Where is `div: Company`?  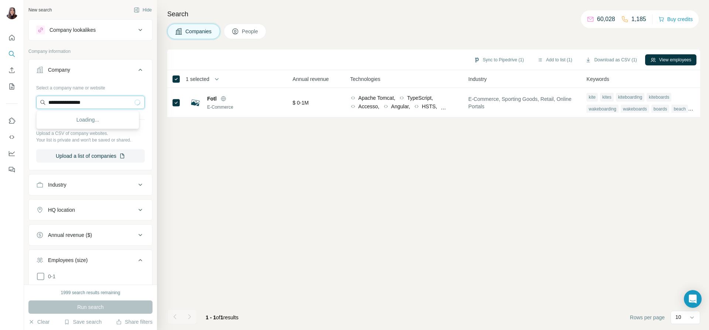 div: Company is located at coordinates (59, 70).